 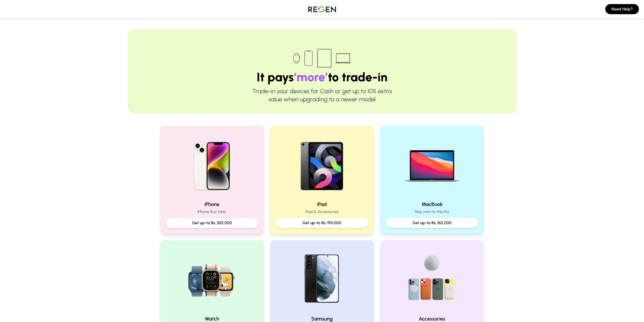 What do you see at coordinates (311, 77) in the screenshot?
I see `span: ‘more’` at bounding box center [311, 77].